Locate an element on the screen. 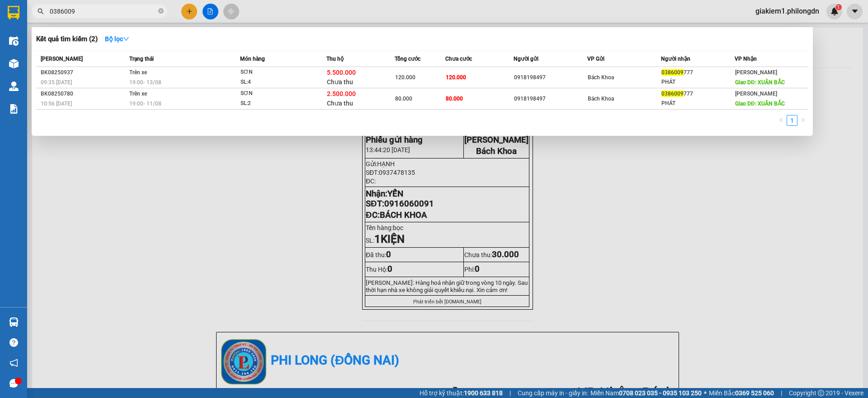 The image size is (868, 398). span: Món hàng is located at coordinates (253, 59).